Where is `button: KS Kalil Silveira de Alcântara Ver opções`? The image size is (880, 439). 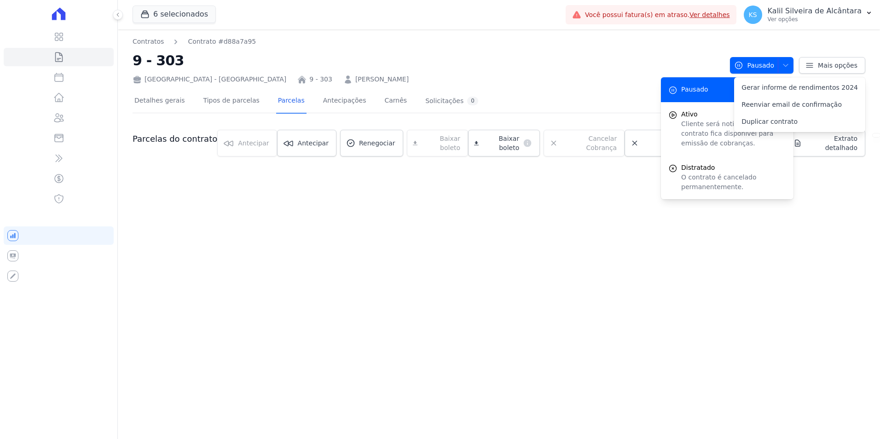 button: KS Kalil Silveira de Alcântara Ver opções is located at coordinates (808, 15).